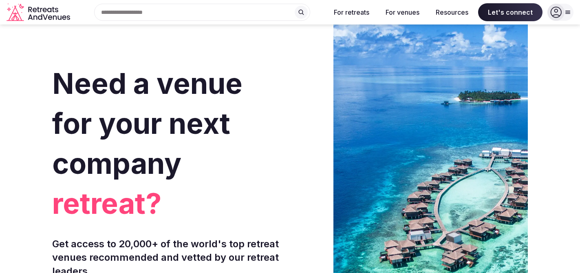  Describe the element at coordinates (39, 12) in the screenshot. I see `svg: Retreats and Venues company logo` at that location.